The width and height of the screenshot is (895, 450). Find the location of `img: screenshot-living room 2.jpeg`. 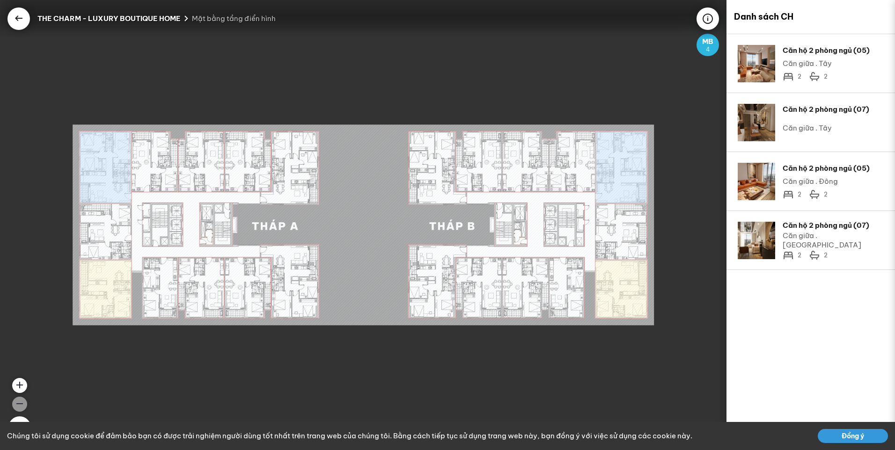

img: screenshot-living room 2.jpeg is located at coordinates (756, 123).